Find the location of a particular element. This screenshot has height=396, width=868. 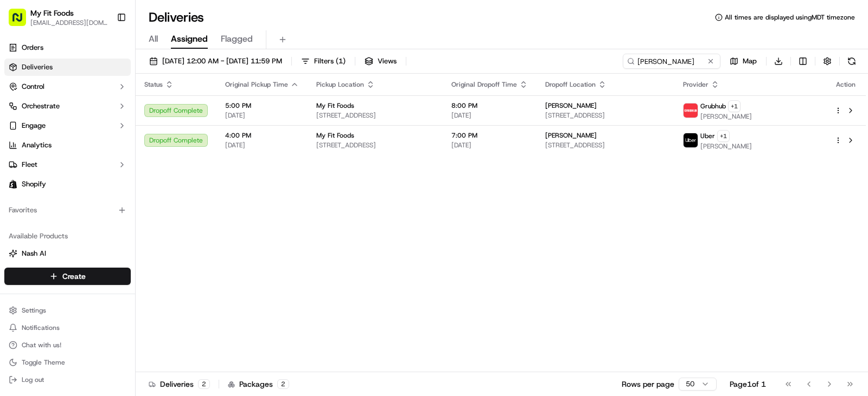

span: Flagged is located at coordinates (236, 39).